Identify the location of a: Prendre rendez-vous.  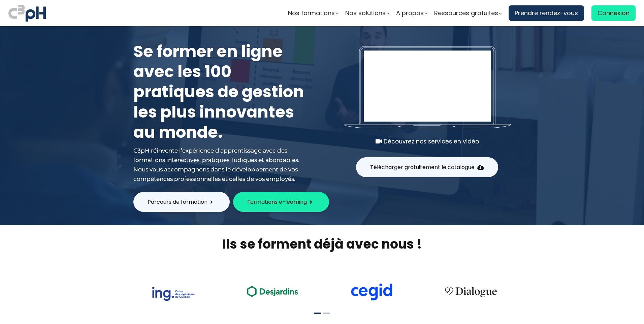
(546, 13).